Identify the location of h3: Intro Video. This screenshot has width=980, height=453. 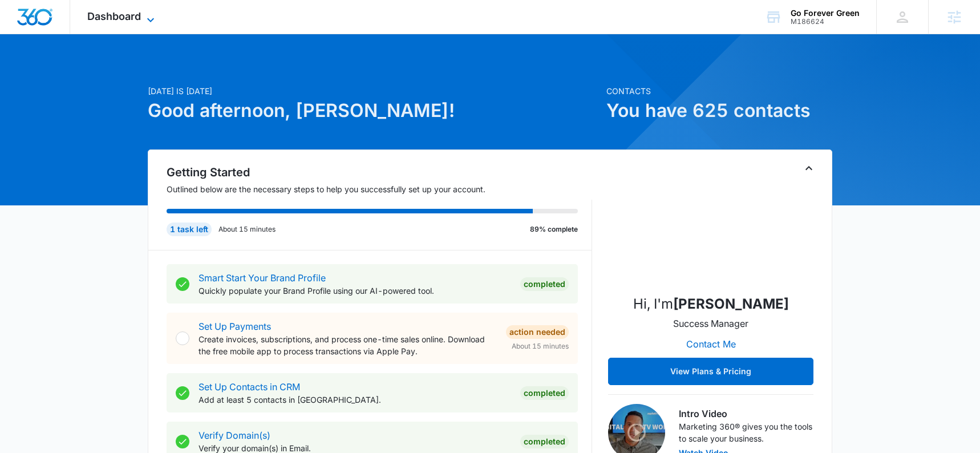
(746, 414).